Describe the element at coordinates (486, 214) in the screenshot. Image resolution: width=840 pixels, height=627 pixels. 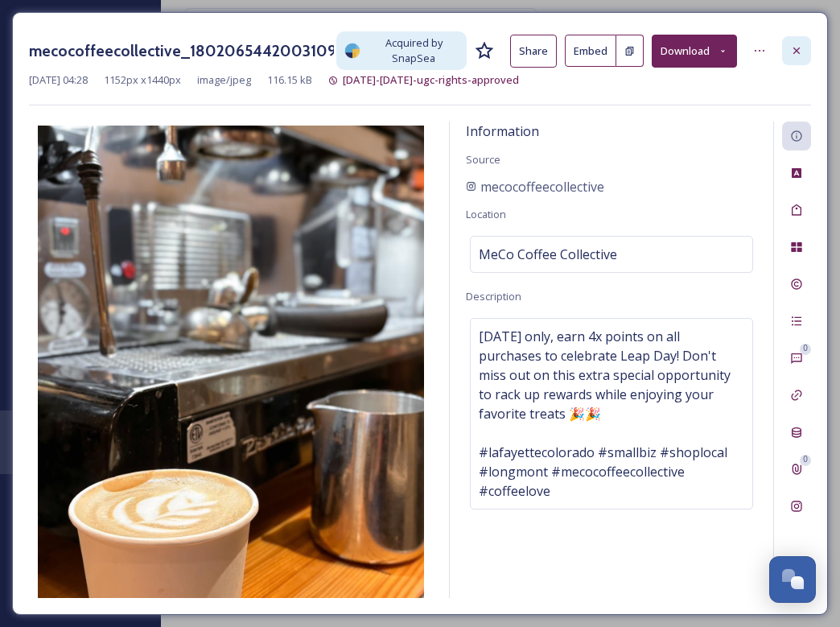
I see `span: Location` at that location.